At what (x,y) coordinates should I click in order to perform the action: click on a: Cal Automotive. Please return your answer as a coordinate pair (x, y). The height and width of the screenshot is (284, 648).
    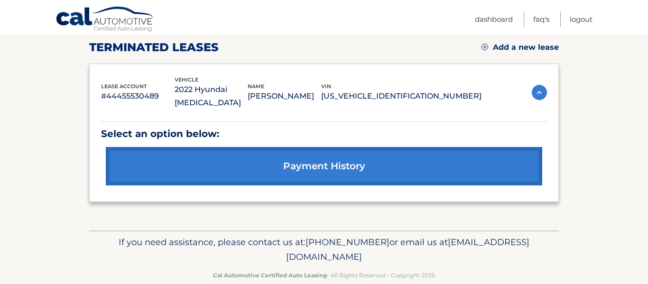
    Looking at the image, I should click on (105, 20).